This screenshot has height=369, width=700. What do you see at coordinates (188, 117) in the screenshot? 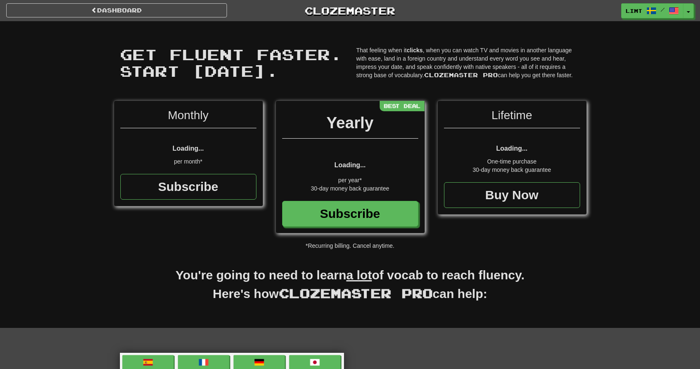
I see `div: Monthly` at bounding box center [188, 117].